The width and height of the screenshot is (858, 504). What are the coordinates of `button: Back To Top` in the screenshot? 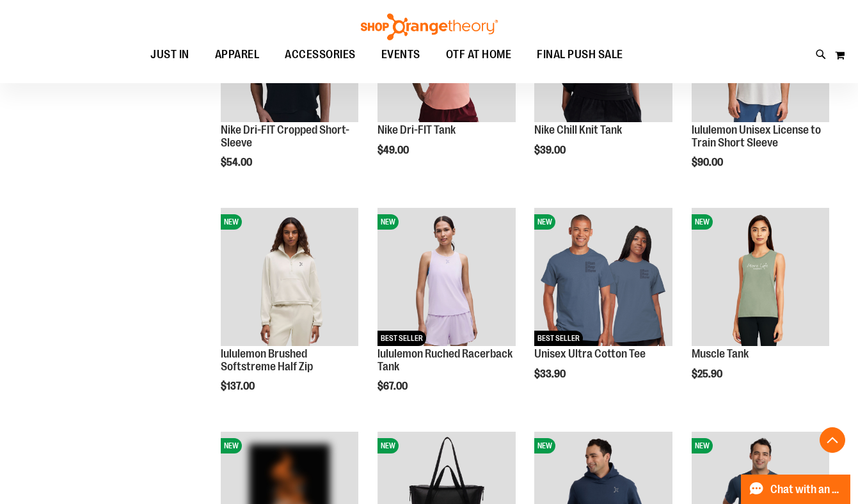 It's located at (833, 440).